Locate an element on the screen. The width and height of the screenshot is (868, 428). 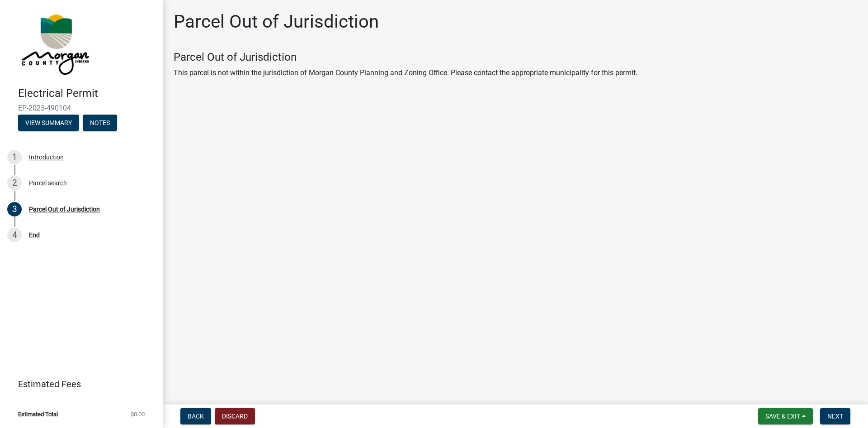
button: Back is located at coordinates (196, 416).